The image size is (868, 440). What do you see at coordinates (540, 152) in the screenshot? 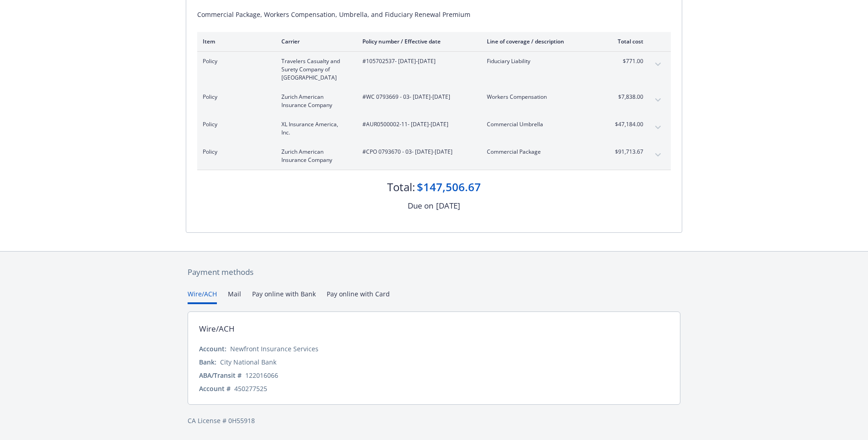
I see `span: Commercial Package` at bounding box center [540, 152].